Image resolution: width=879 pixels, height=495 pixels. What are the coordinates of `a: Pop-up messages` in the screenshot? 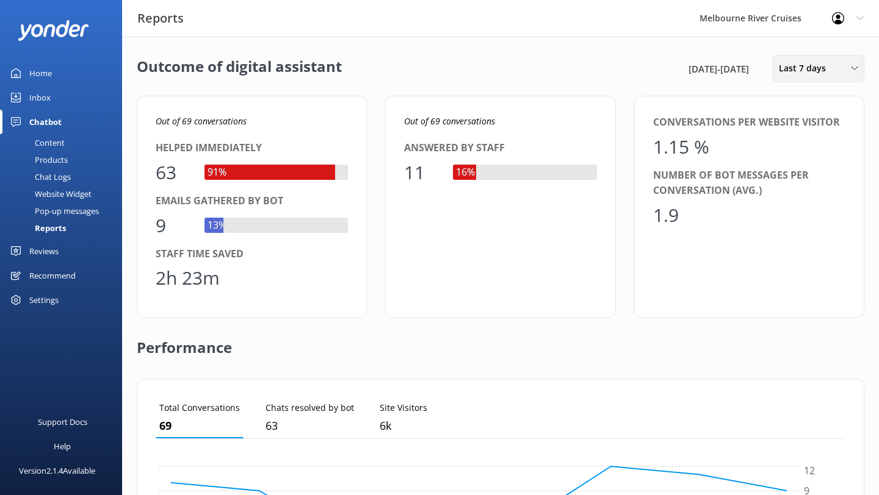 It's located at (65, 211).